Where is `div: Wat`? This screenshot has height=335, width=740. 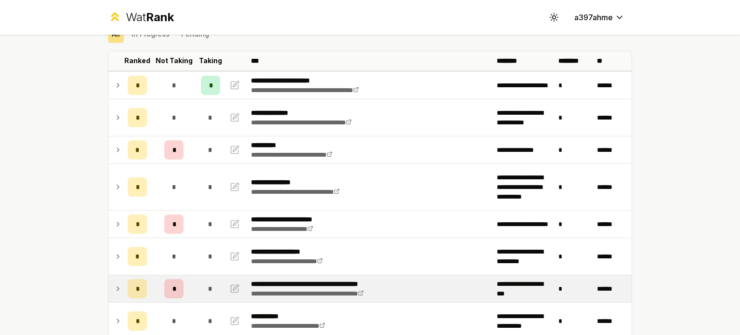
div: Wat is located at coordinates (150, 17).